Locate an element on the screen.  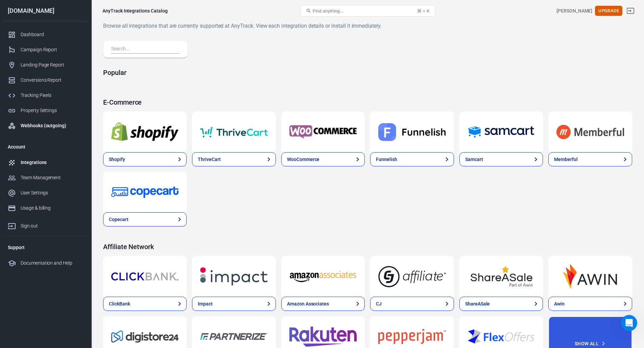
button: Gif picker is located at coordinates (24, 224).